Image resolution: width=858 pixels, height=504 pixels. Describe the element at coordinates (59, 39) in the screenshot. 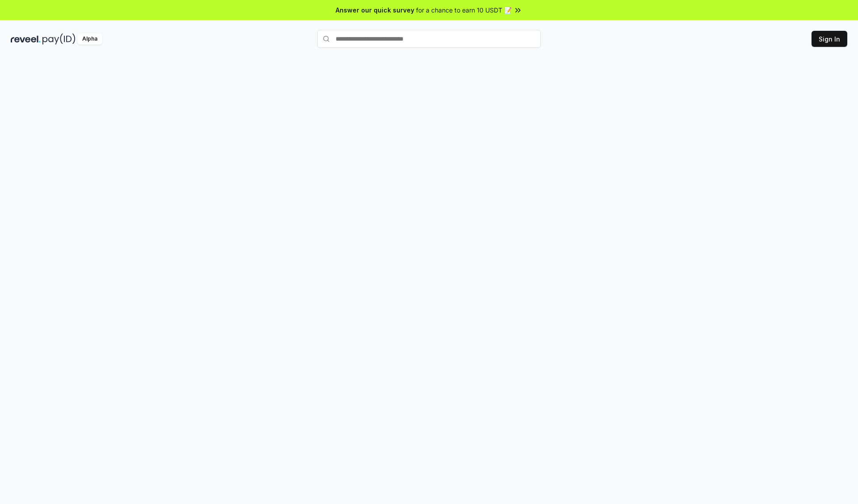

I see `img: pay_id` at that location.